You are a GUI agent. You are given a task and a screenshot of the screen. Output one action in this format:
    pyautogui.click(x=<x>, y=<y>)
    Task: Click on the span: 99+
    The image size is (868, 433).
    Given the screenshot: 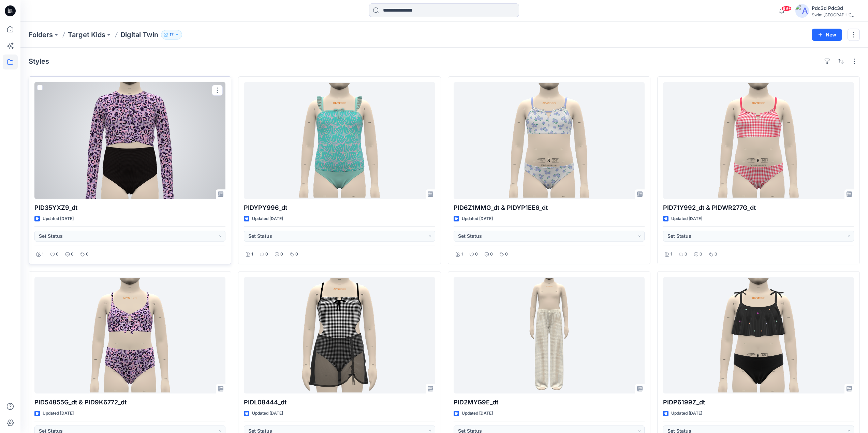 What is the action you would take?
    pyautogui.click(x=786, y=9)
    